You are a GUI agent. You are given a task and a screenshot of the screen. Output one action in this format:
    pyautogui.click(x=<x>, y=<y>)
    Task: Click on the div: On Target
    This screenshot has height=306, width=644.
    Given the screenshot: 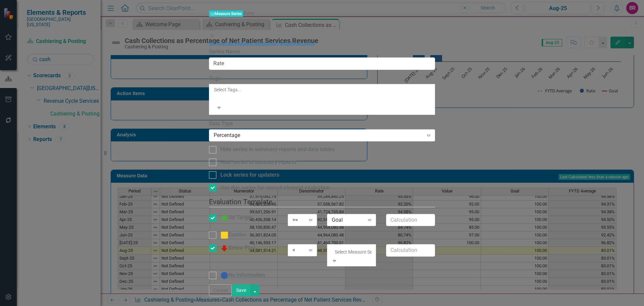 What is the action you would take?
    pyautogui.click(x=236, y=218)
    